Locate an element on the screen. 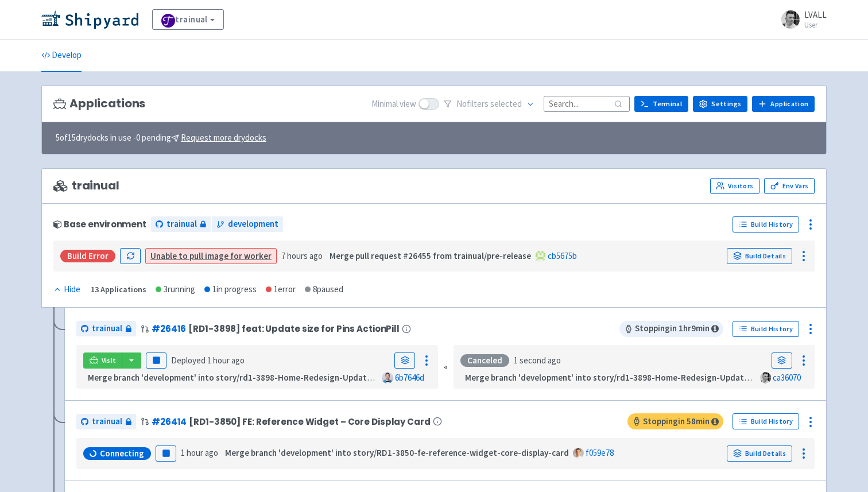 This screenshot has height=492, width=868. a: LVALL User is located at coordinates (800, 20).